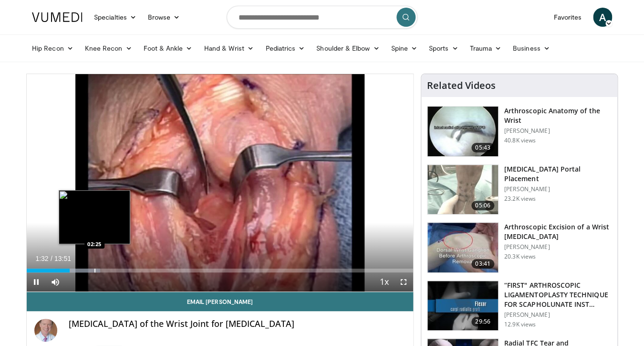 The width and height of the screenshot is (644, 346). Describe the element at coordinates (558, 116) in the screenshot. I see `h3: Arthroscopic Anatomy of the Wrist` at that location.